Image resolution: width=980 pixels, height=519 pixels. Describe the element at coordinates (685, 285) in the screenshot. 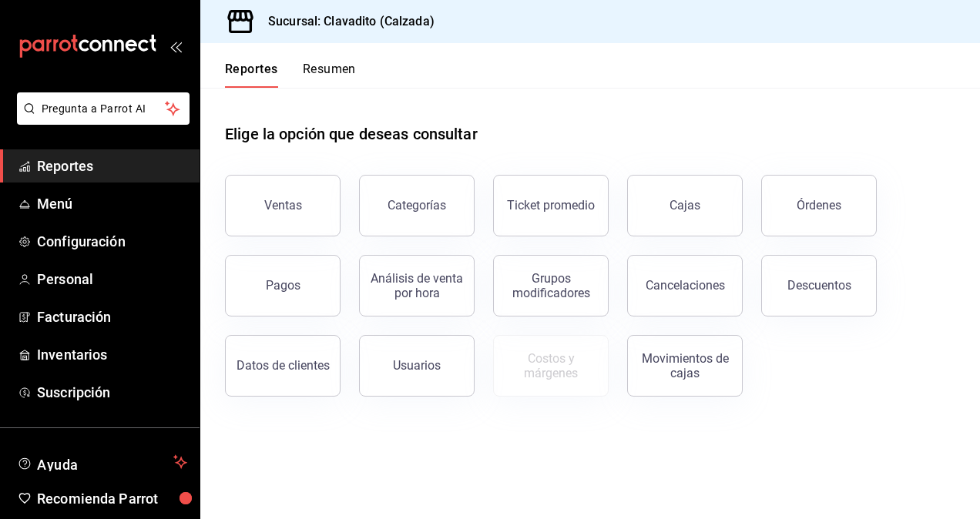

I see `button: Cancelaciones` at that location.